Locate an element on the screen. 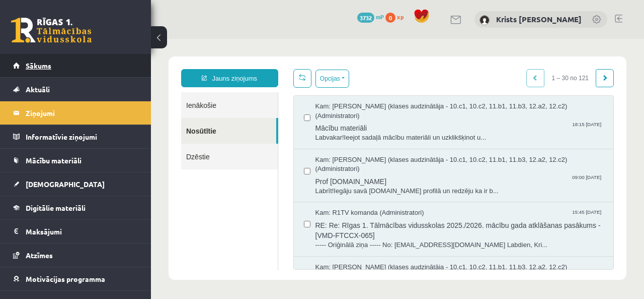 The image size is (644, 299). span: 1 – 30 no 121 is located at coordinates (419, 39).